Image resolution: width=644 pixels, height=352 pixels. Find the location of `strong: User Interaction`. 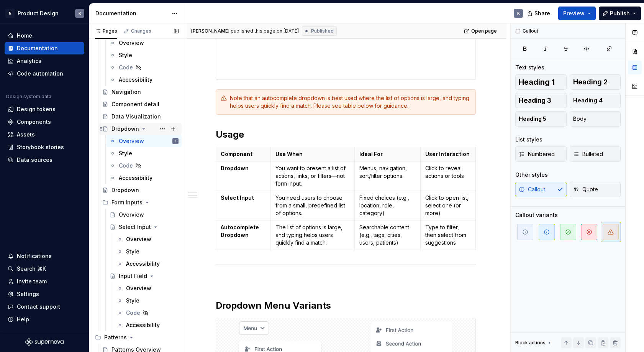

strong: User Interaction is located at coordinates (447, 154).